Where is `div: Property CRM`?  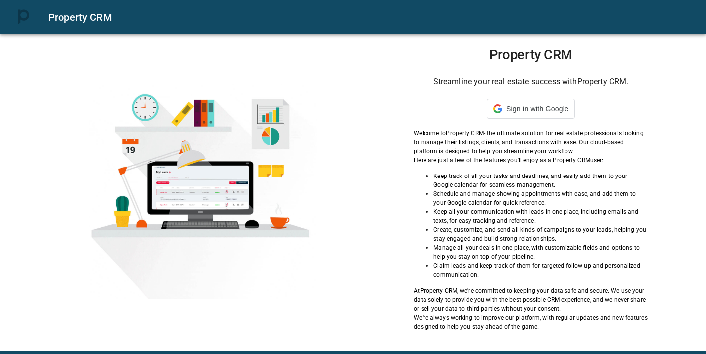 div: Property CRM is located at coordinates (371, 17).